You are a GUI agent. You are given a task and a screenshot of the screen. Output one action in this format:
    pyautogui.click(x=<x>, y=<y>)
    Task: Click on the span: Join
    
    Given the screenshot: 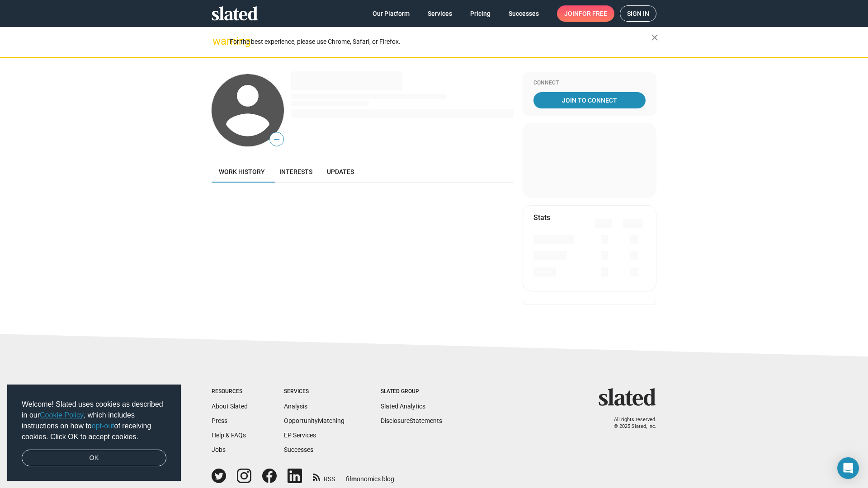 What is the action you would take?
    pyautogui.click(x=586, y=14)
    